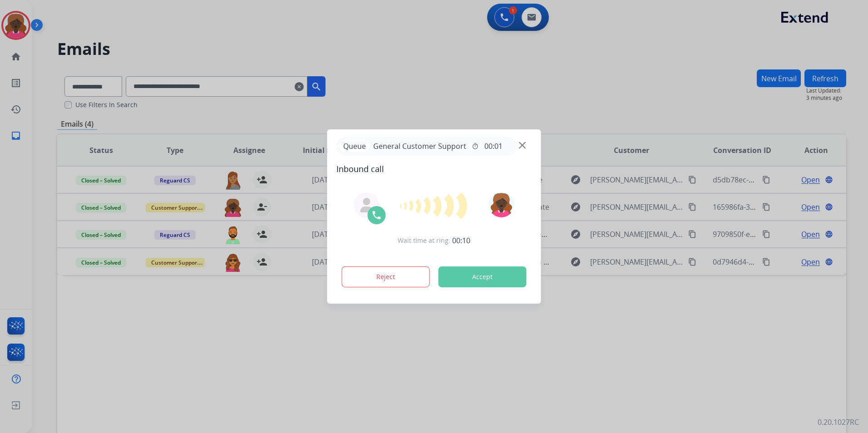  Describe the element at coordinates (522, 145) in the screenshot. I see `img: close-button` at that location.